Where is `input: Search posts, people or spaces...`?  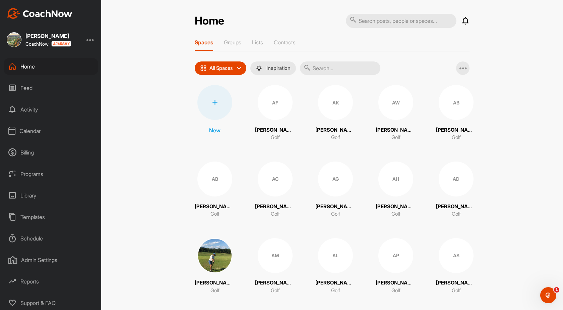
input: Search posts, people or spaces... is located at coordinates (401, 21).